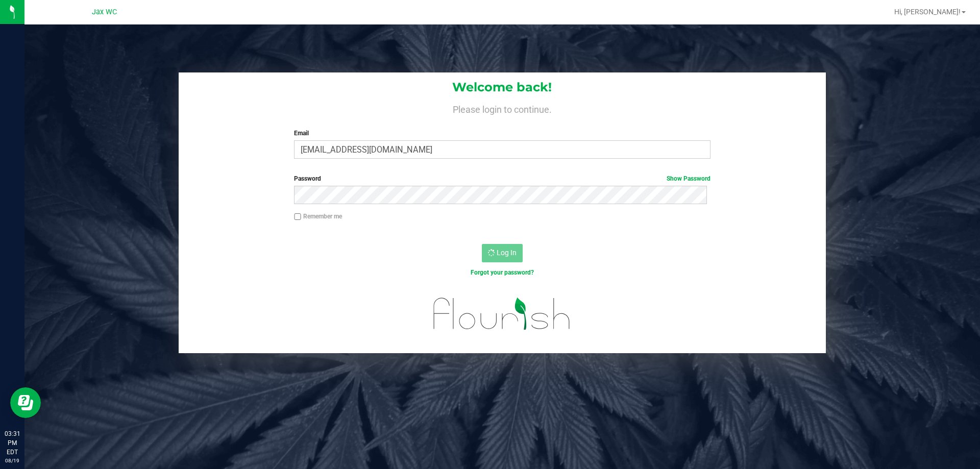 This screenshot has width=980, height=469. Describe the element at coordinates (104, 12) in the screenshot. I see `span: Jax WC` at that location.